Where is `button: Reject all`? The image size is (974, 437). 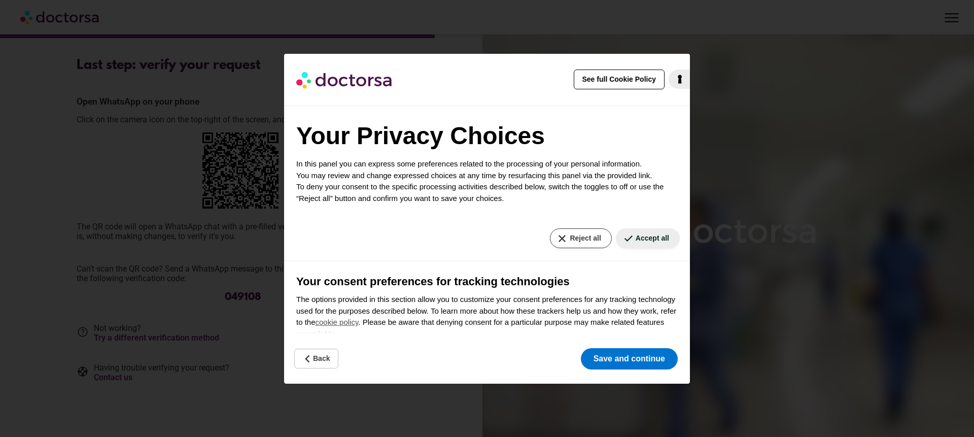 button: Reject all is located at coordinates (580, 238).